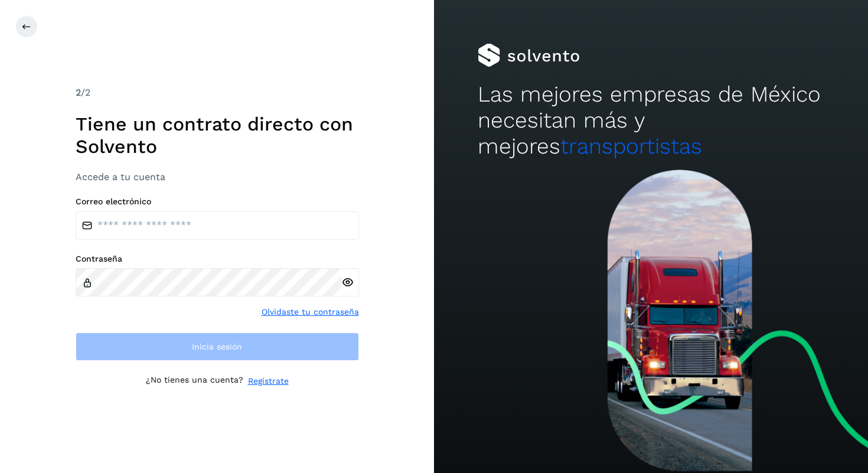 This screenshot has height=473, width=868. I want to click on div: /2, so click(217, 92).